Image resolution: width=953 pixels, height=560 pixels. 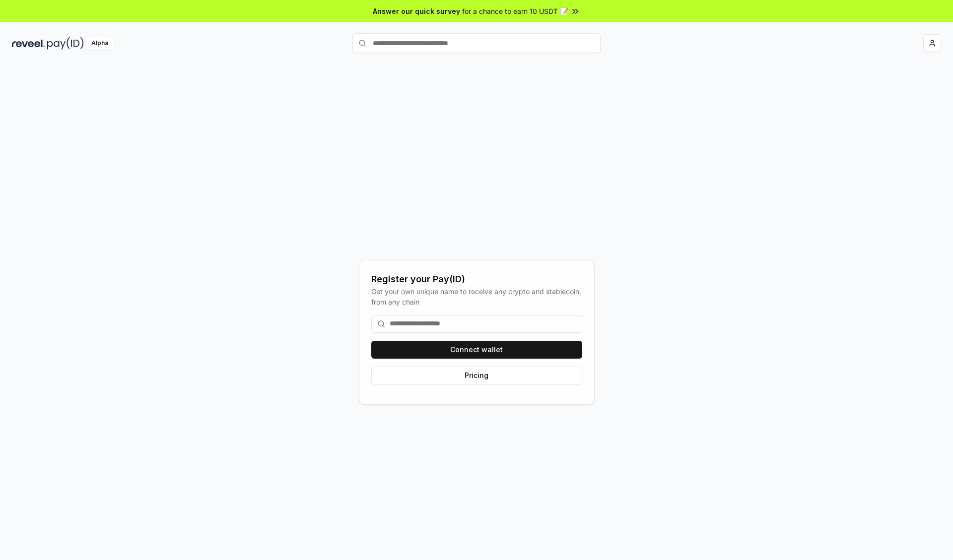 I want to click on div: Register your Pay(ID), so click(x=476, y=279).